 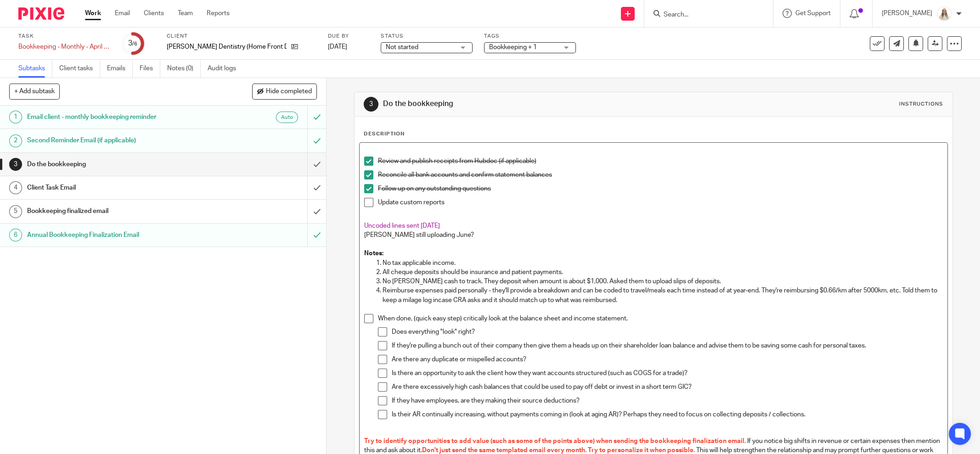 What do you see at coordinates (150, 69) in the screenshot?
I see `a: Files` at bounding box center [150, 69].